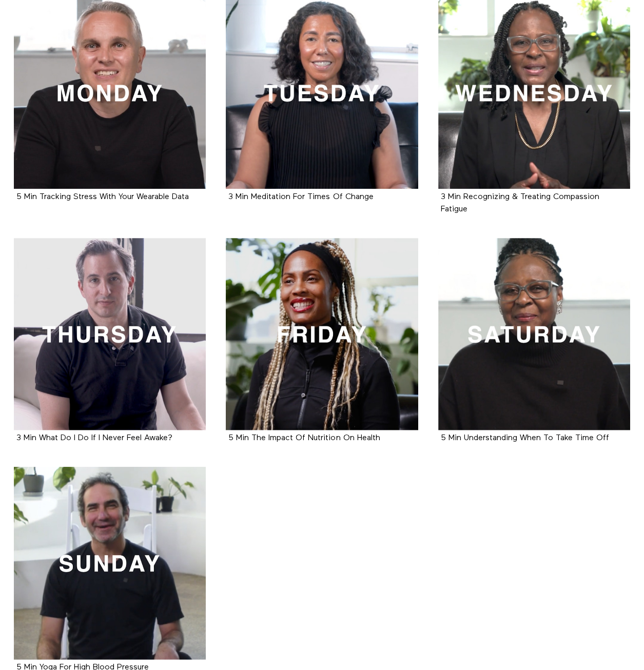  I want to click on strong: 5 Min Tracking Stress With Your Wearable Data, so click(103, 197).